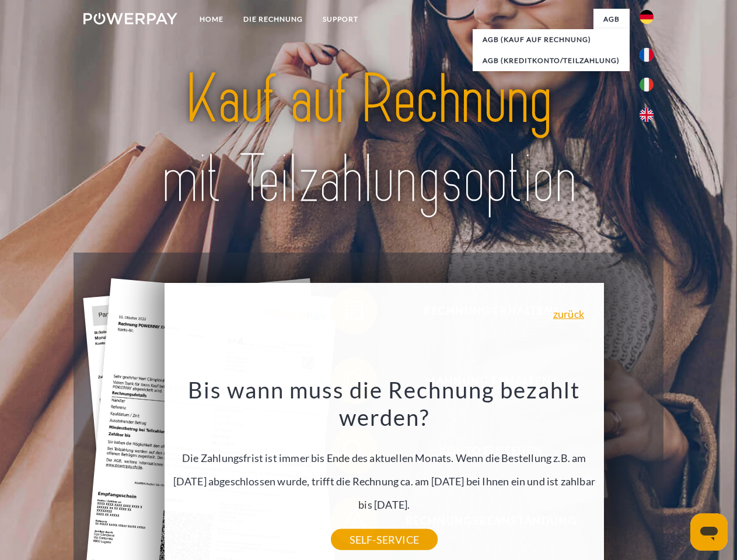 The width and height of the screenshot is (737, 560). I want to click on a: SELF-SERVICE, so click(384, 540).